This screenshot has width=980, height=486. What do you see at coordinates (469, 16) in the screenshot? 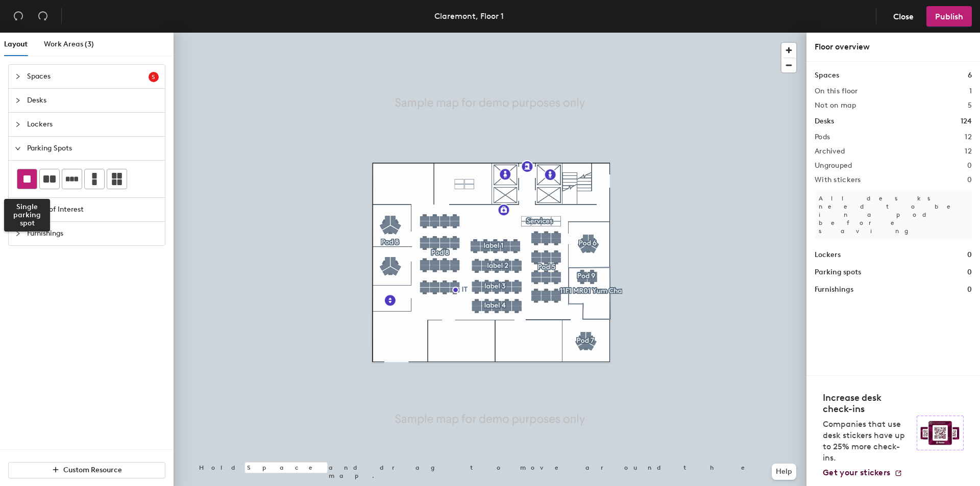
I see `div: Claremont, Floor 1` at bounding box center [469, 16].